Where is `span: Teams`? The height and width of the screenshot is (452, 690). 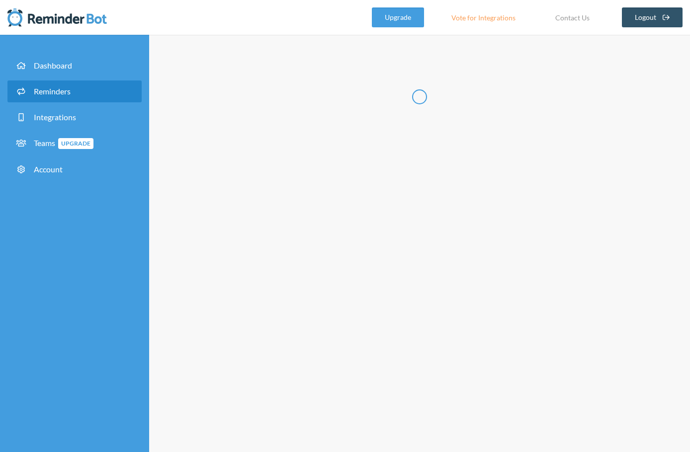 span: Teams is located at coordinates (64, 143).